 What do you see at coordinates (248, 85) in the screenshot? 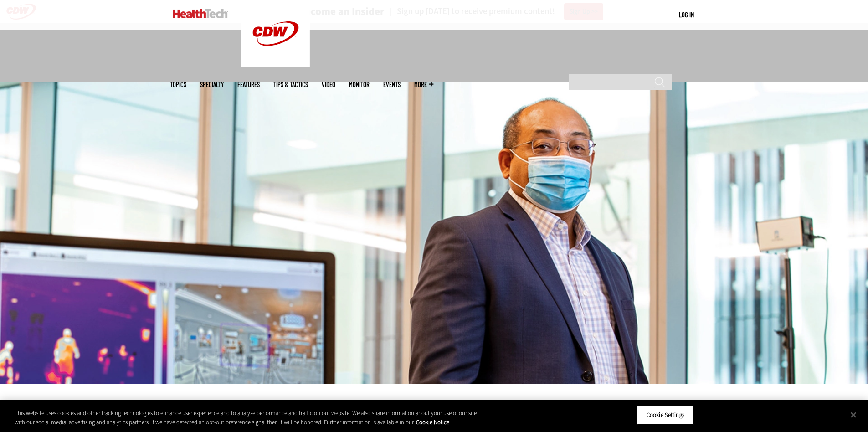
I see `a: Features` at bounding box center [248, 85].